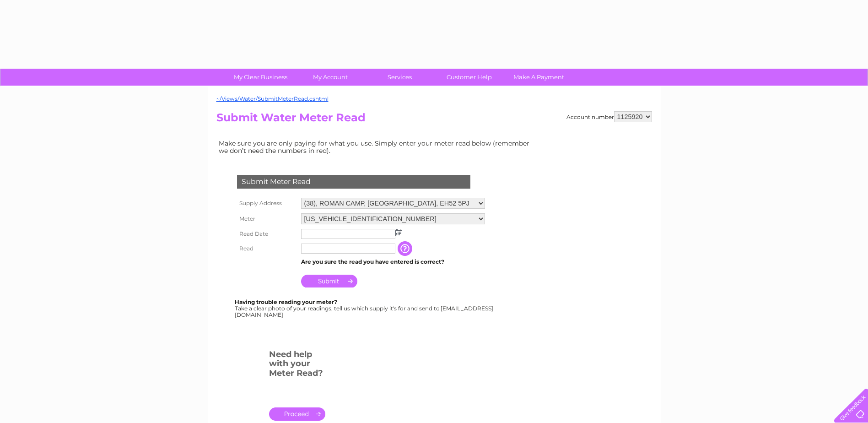 This screenshot has width=868, height=423. Describe the element at coordinates (267, 219) in the screenshot. I see `th: Meter` at that location.